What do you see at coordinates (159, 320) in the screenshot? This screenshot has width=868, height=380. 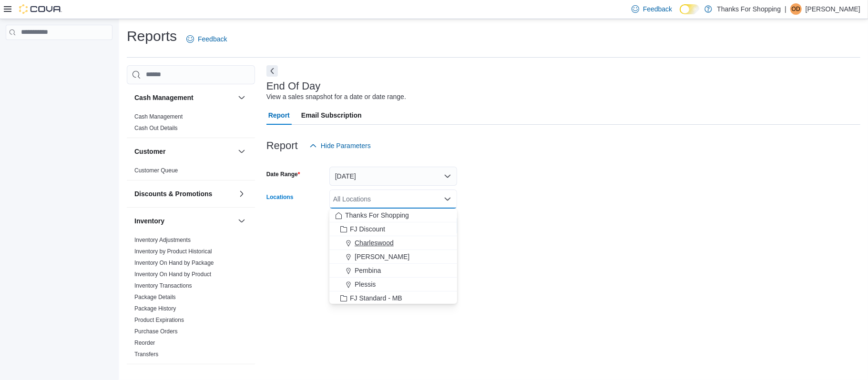 I see `span: Product Expirations` at bounding box center [159, 320].